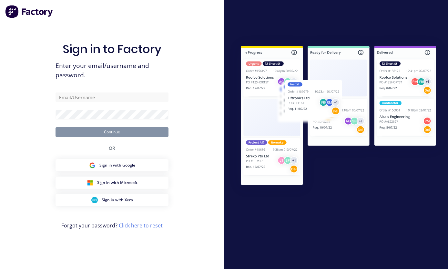 The height and width of the screenshot is (269, 448). Describe the element at coordinates (95, 200) in the screenshot. I see `img: Xero Sign in` at that location.